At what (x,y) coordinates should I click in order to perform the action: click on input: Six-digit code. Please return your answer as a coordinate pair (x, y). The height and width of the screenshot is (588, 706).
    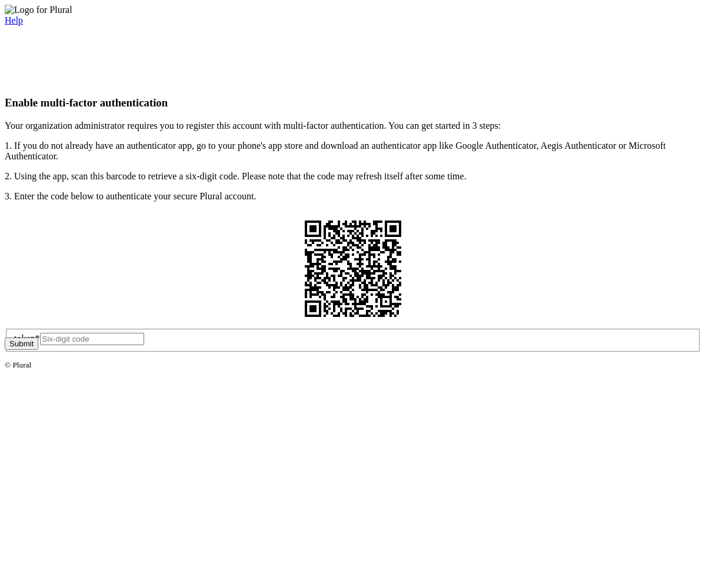
    Looking at the image, I should click on (92, 339).